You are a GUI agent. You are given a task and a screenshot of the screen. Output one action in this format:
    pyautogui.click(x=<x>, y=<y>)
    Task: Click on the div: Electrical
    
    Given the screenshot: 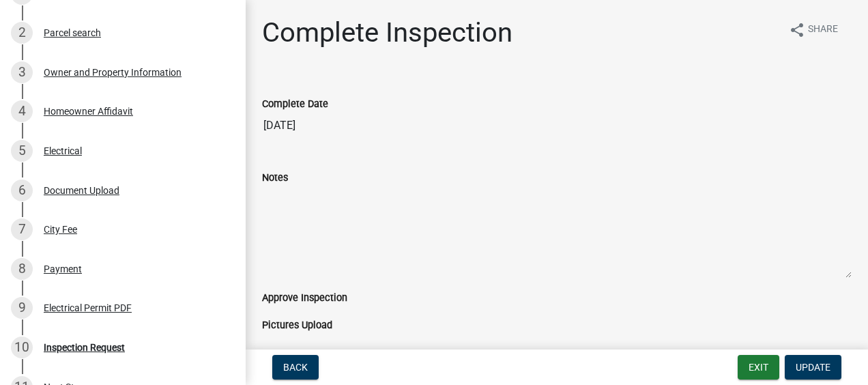 What is the action you would take?
    pyautogui.click(x=63, y=151)
    